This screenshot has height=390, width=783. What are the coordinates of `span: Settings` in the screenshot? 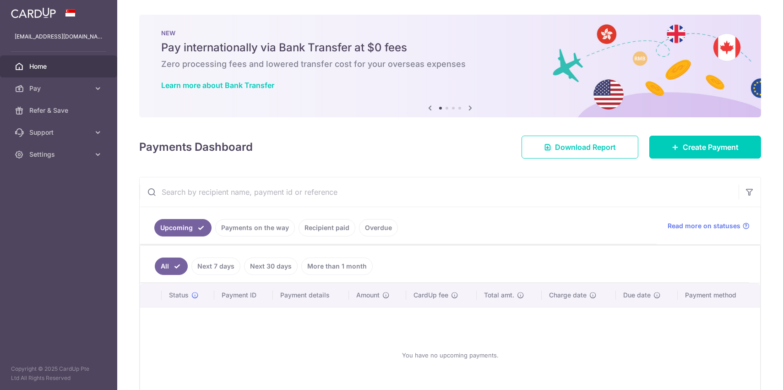 It's located at (60, 154).